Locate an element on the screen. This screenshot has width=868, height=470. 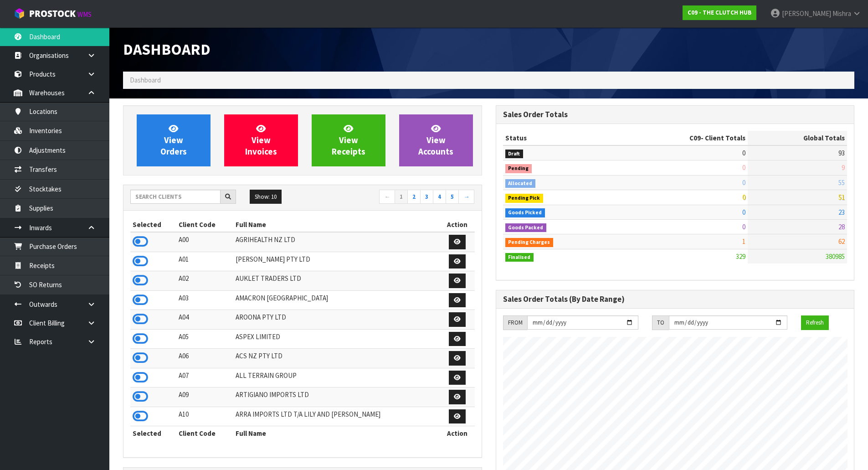
nav: Page navigation is located at coordinates (392, 197).